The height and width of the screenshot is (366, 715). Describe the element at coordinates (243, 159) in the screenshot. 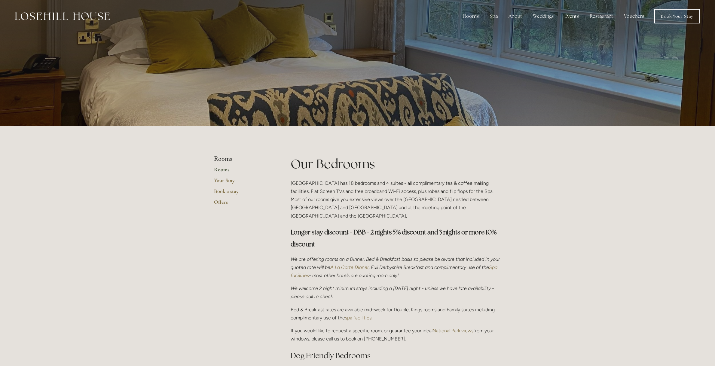

I see `li: Rooms` at that location.